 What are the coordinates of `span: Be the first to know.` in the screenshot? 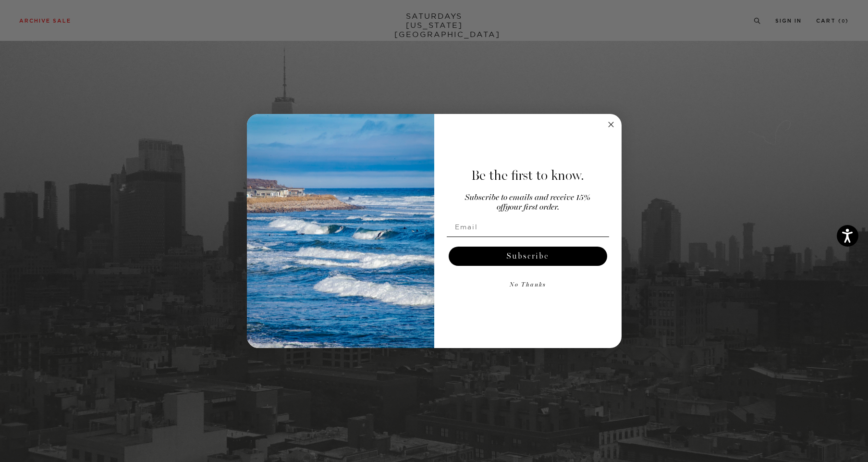 It's located at (528, 176).